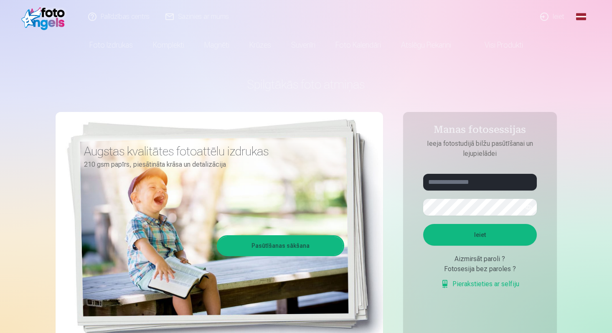  Describe the element at coordinates (280, 246) in the screenshot. I see `a: Pasūtīšanas sākšana` at that location.